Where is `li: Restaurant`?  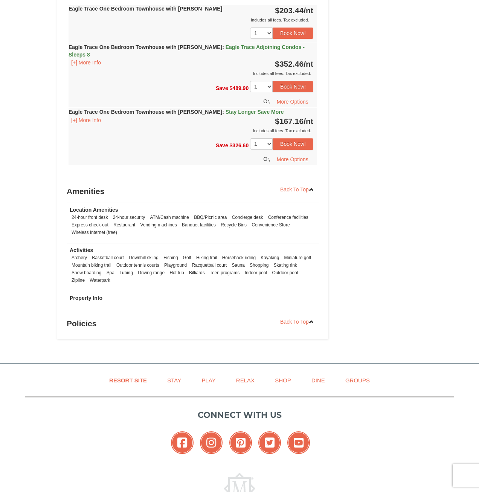
li: Restaurant is located at coordinates (124, 225).